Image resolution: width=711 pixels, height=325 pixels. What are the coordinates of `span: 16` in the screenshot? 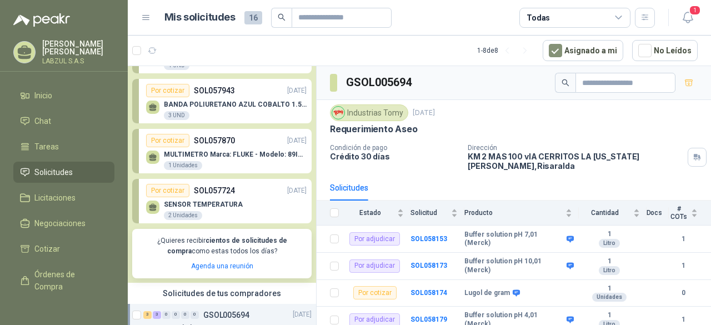 It's located at (253, 18).